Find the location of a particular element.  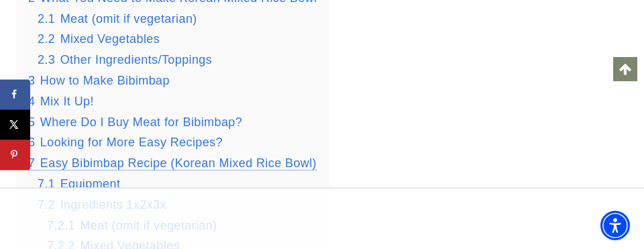

span: Looking for More Easy Recipes? is located at coordinates (131, 142).